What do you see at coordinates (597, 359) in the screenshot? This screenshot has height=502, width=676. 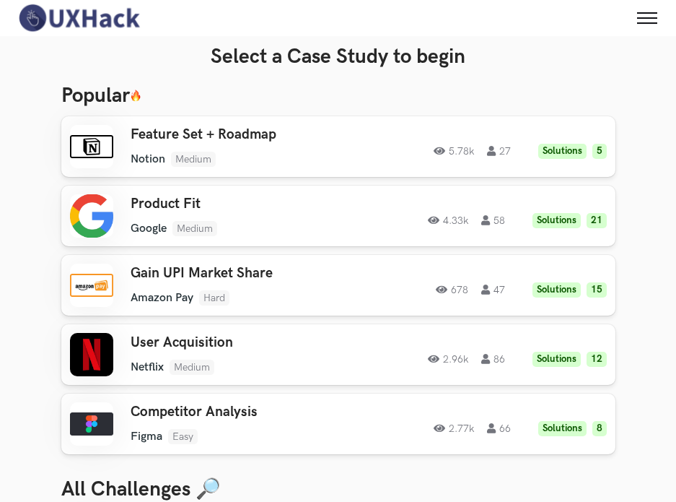 I see `li: 12` at bounding box center [597, 359].